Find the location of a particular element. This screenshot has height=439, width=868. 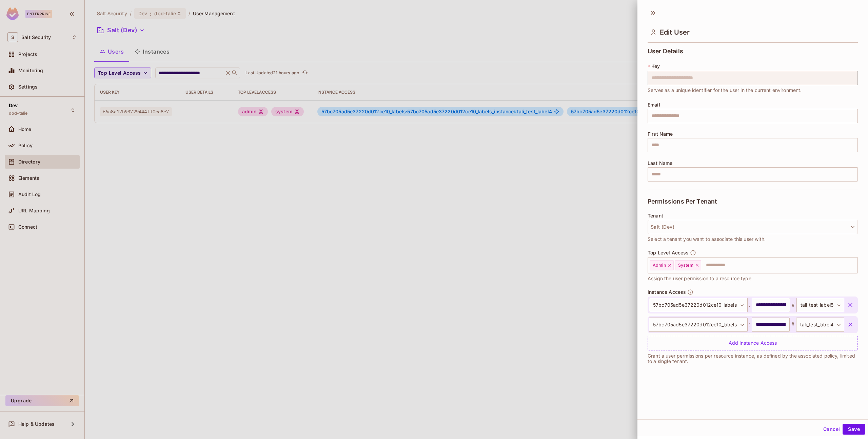

span: First Name is located at coordinates (660, 134).